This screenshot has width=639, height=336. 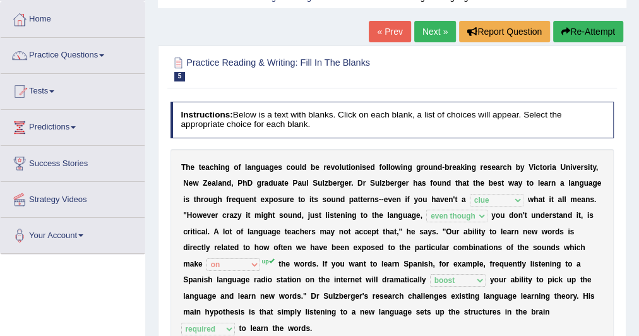 What do you see at coordinates (239, 215) in the screenshot?
I see `b: y` at bounding box center [239, 215].